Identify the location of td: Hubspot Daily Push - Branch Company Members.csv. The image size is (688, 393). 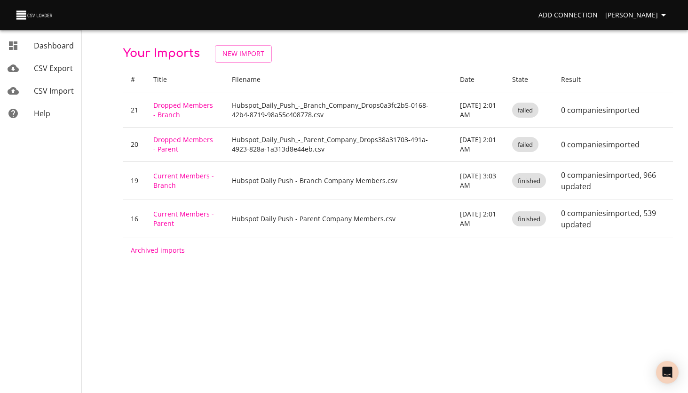
(338, 180).